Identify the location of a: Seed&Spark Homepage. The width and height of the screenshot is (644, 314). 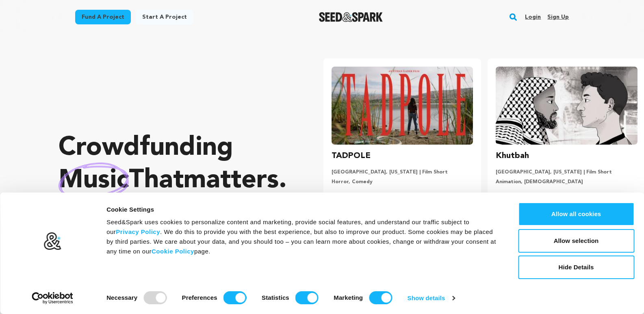
(351, 17).